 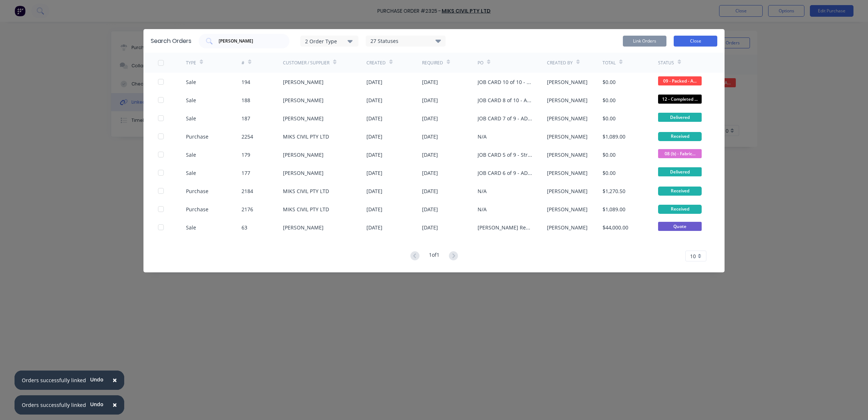 What do you see at coordinates (559, 63) in the screenshot?
I see `div: Created By` at bounding box center [559, 63].